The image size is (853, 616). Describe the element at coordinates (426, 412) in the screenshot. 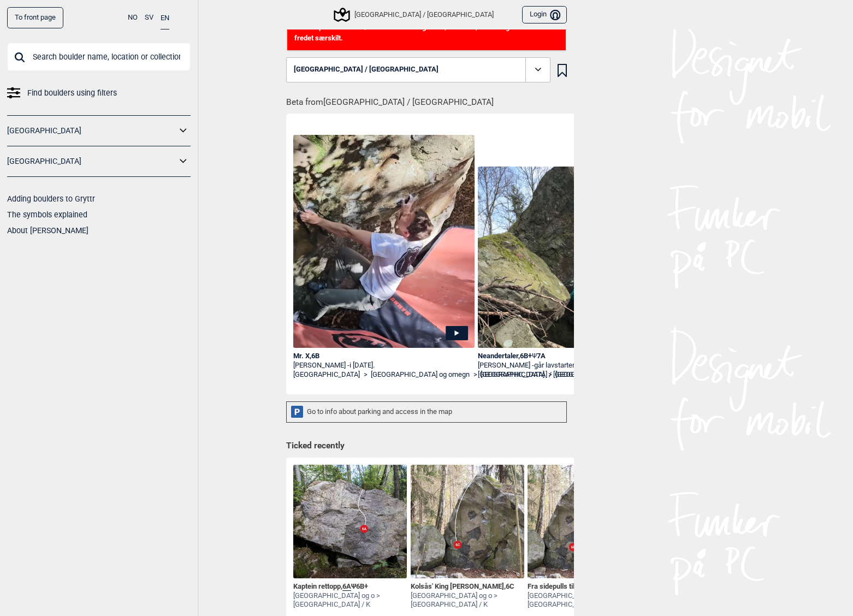

I see `div: Go to info about parking and access in the map` at that location.